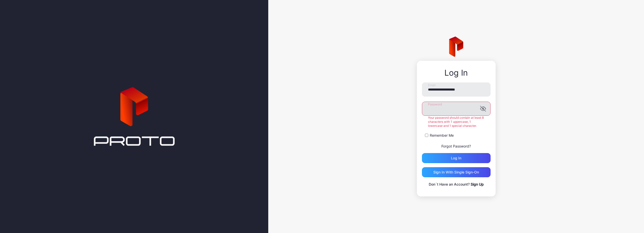 This screenshot has height=233, width=644. What do you see at coordinates (477, 184) in the screenshot?
I see `a: Sign Up` at bounding box center [477, 184].